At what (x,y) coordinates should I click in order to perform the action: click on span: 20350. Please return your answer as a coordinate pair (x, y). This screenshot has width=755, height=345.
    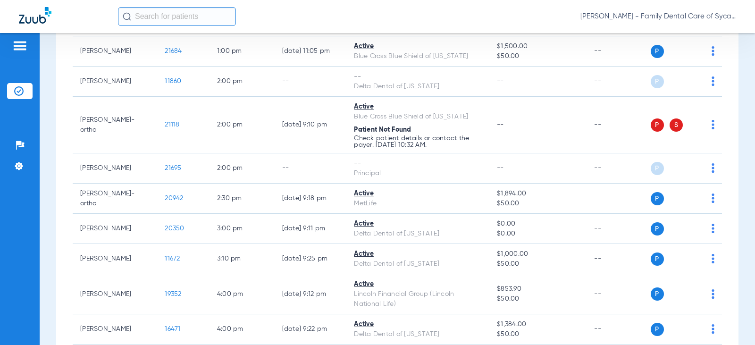
    Looking at the image, I should click on (174, 229).